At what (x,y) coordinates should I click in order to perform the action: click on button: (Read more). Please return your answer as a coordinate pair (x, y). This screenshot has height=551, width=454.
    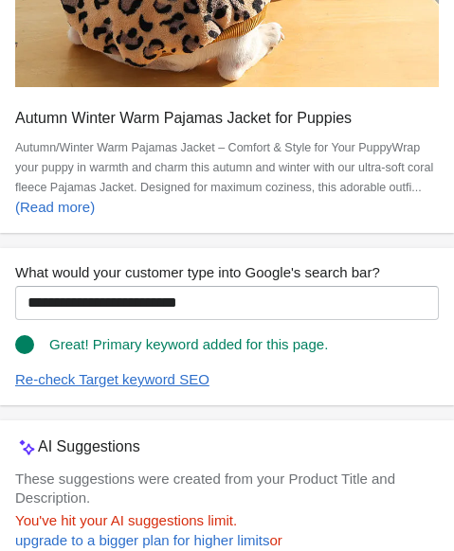
    Looking at the image, I should click on (55, 208).